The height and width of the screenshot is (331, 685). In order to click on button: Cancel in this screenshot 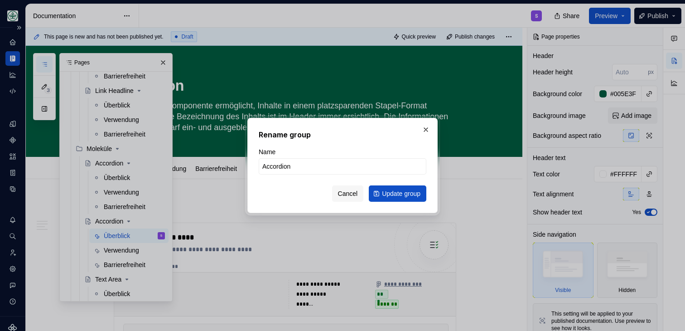, I will do `click(348, 193)`.